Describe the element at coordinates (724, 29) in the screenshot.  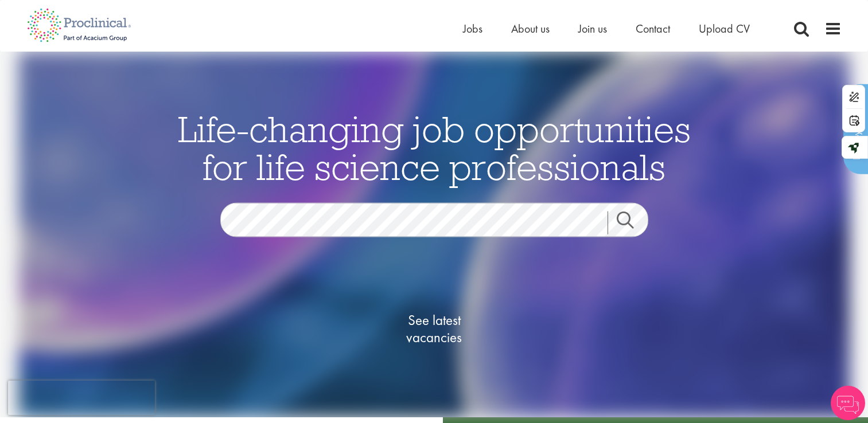
I see `a: Upload CV` at that location.